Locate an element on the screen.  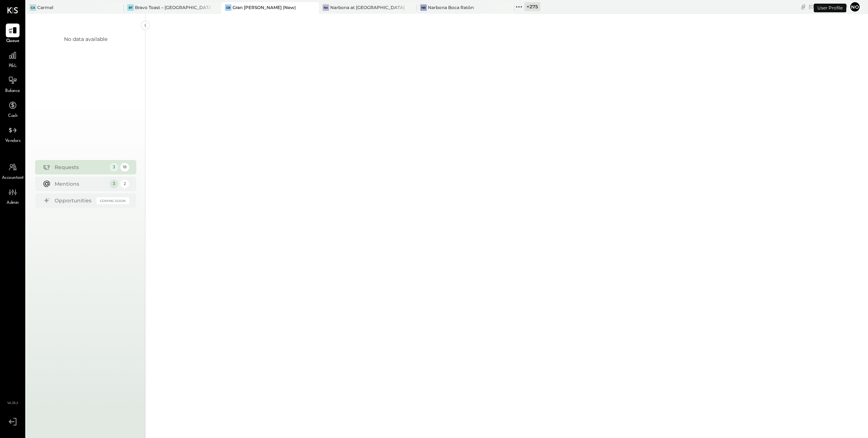
div: BT is located at coordinates (130, 8).